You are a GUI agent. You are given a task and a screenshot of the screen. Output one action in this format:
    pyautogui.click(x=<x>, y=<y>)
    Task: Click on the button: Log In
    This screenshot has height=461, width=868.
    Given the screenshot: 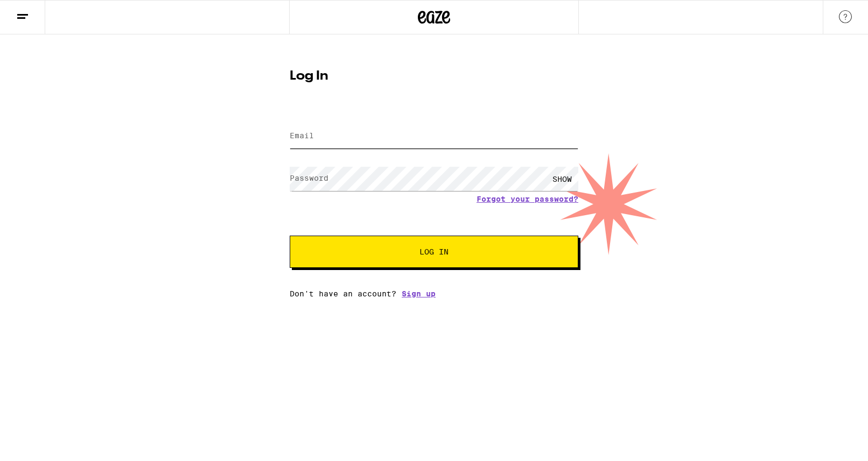 What is the action you would take?
    pyautogui.click(x=434, y=252)
    